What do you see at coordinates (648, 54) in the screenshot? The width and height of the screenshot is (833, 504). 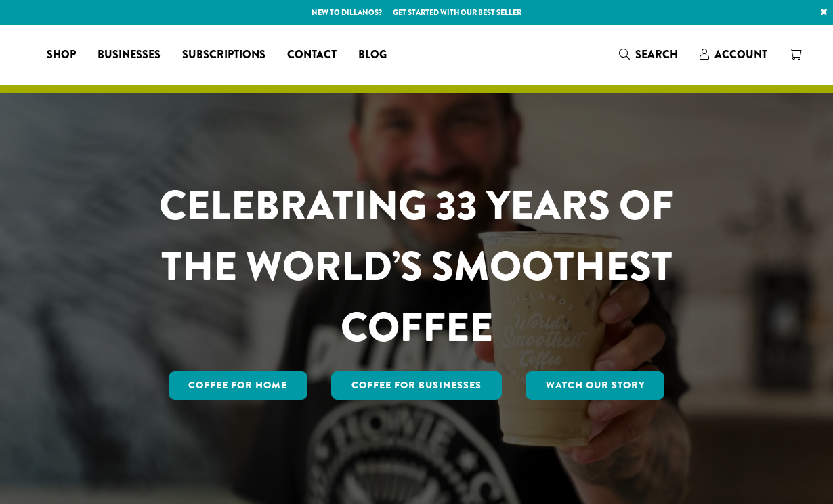 I see `a: Search` at bounding box center [648, 54].